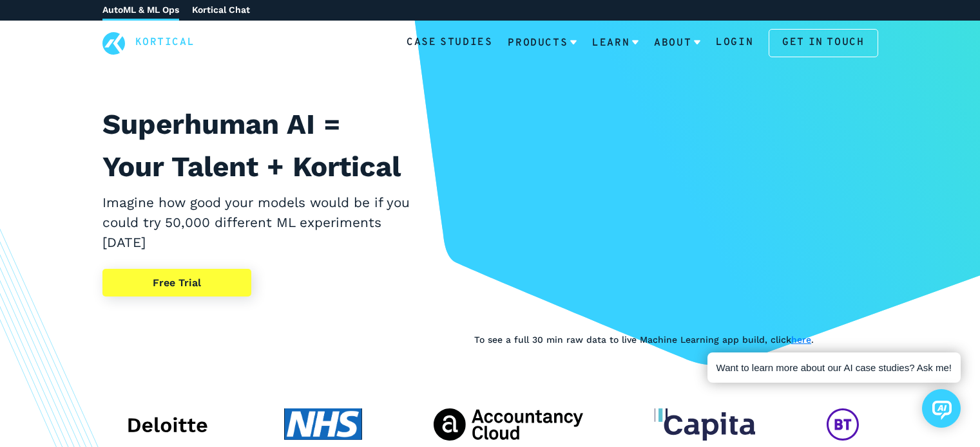 The height and width of the screenshot is (447, 980). What do you see at coordinates (842, 425) in the screenshot?
I see `img: BT Global Services client logo` at bounding box center [842, 425].